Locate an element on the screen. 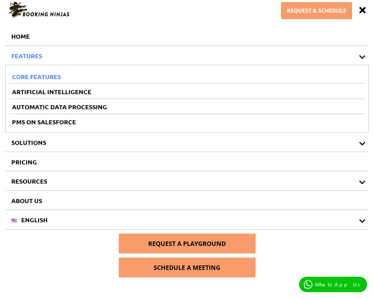  a: SOLUTIONS is located at coordinates (187, 142).